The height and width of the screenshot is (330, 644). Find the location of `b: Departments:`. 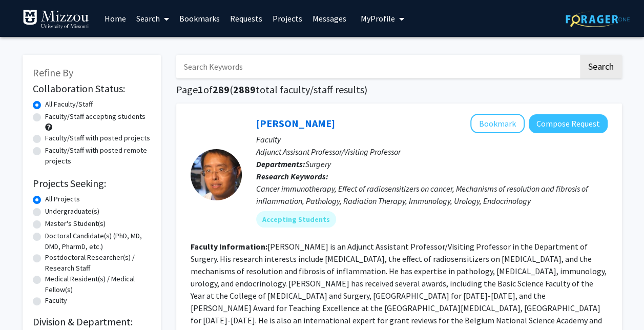

b: Departments: is located at coordinates (280, 164).